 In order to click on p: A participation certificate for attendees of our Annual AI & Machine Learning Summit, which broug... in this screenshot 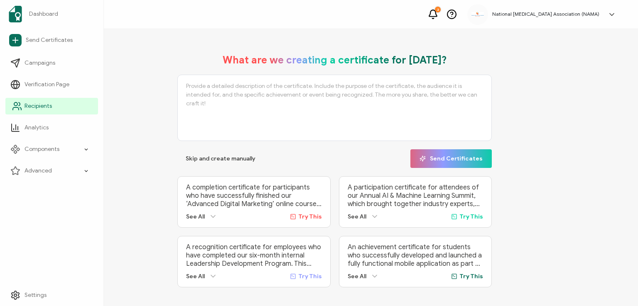, I will do `click(415, 196)`.